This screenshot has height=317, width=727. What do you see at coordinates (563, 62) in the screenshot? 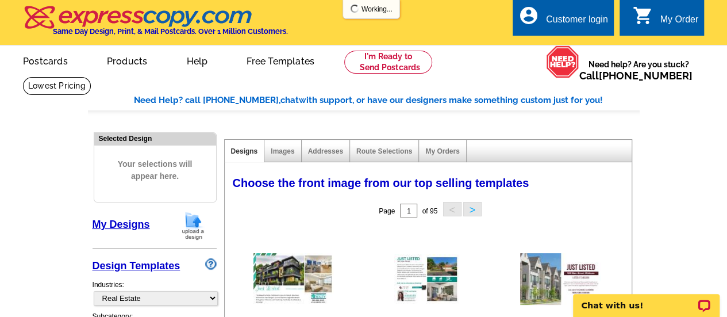
I see `img: help` at bounding box center [563, 62].